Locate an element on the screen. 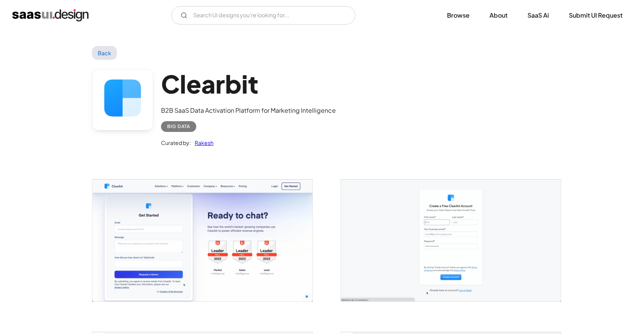  img: 642417ed75222ad03b56f6ee_Clearbit%20Create%20Free%20Account.png is located at coordinates (451, 240).